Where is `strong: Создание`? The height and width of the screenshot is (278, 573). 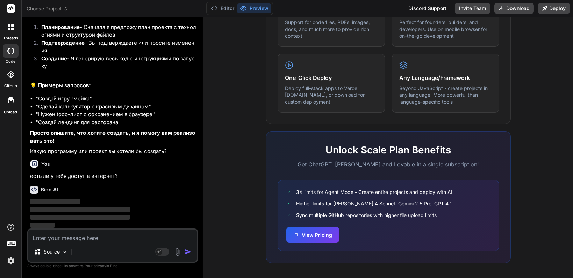 strong: Создание is located at coordinates (54, 58).